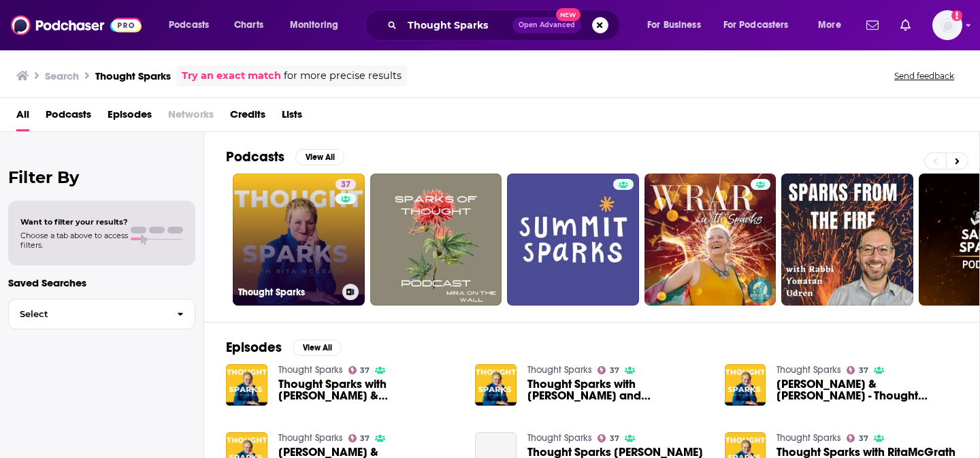 This screenshot has height=458, width=980. What do you see at coordinates (948, 25) in the screenshot?
I see `span: Logged in as megcassidy` at bounding box center [948, 25].